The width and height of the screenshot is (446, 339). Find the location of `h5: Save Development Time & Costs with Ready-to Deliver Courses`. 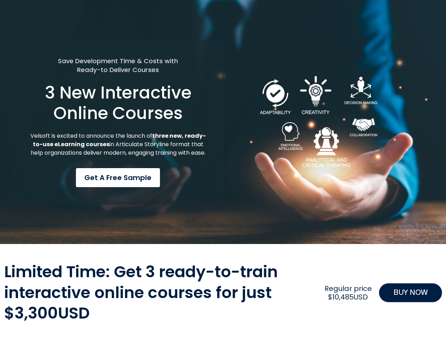

h5: Save Development Time & Costs with Ready-to Deliver Courses is located at coordinates (118, 65).